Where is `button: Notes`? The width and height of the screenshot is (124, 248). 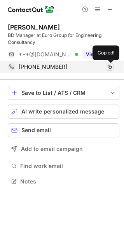 button: Notes is located at coordinates (63, 181).